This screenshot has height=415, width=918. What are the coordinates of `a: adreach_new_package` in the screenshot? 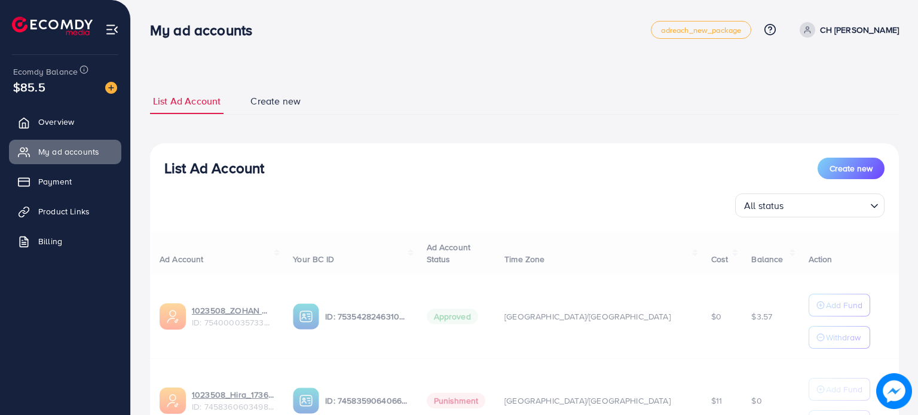 It's located at (701, 30).